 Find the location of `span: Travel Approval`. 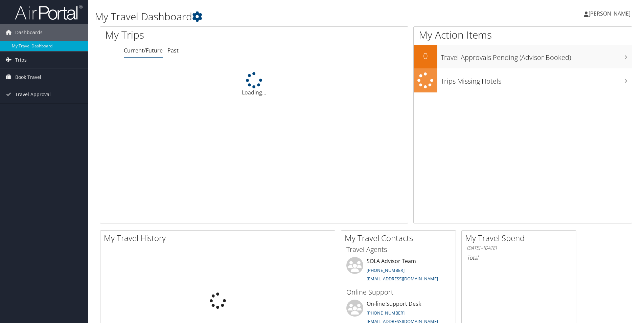

span: Travel Approval is located at coordinates (33, 94).